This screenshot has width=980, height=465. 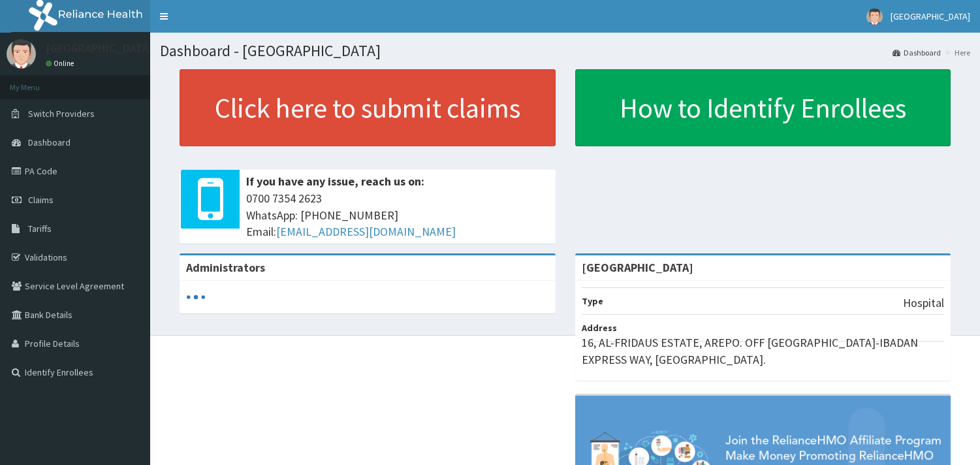 I want to click on span: Claims, so click(x=41, y=199).